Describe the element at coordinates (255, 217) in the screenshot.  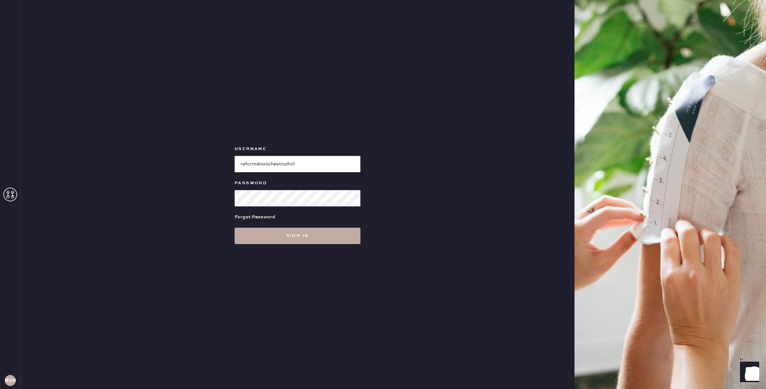
I see `a: Forgot Password` at that location.